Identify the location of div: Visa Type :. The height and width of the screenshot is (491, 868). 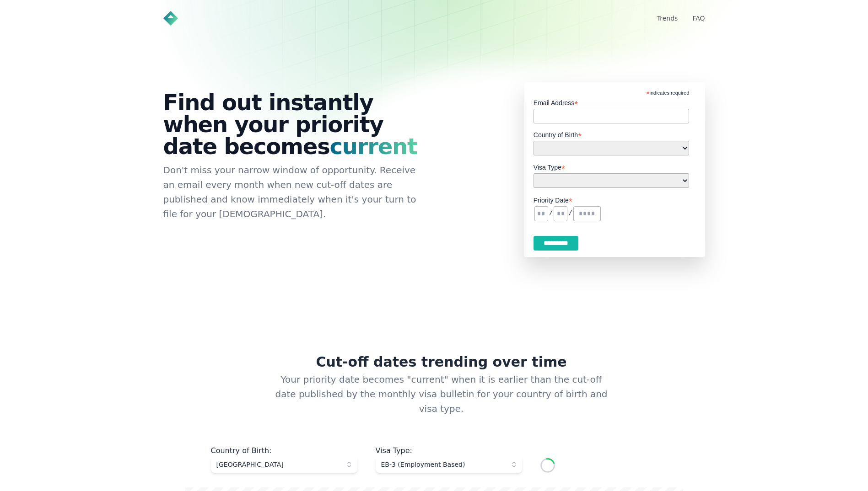
(449, 450).